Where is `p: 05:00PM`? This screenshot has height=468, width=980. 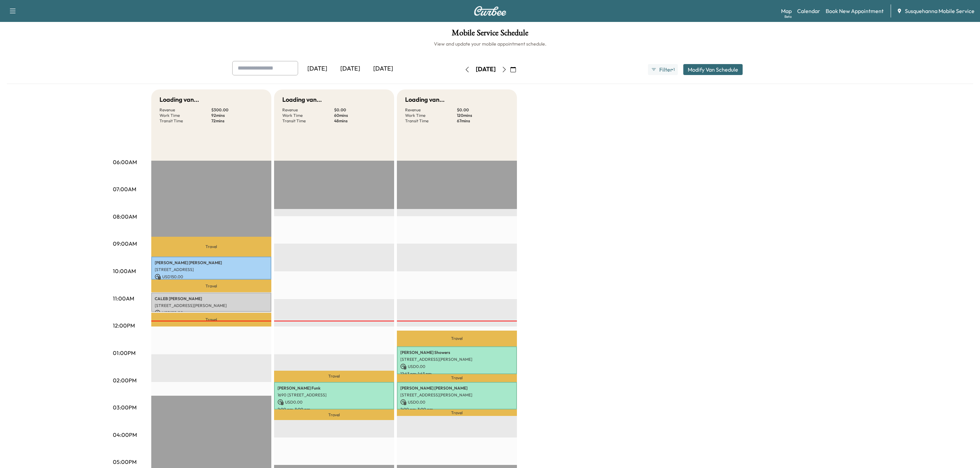 p: 05:00PM is located at coordinates (125, 462).